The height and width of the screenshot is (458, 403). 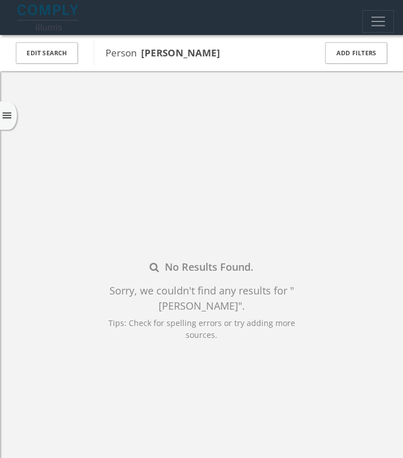 I want to click on div: No Results Found., so click(x=201, y=267).